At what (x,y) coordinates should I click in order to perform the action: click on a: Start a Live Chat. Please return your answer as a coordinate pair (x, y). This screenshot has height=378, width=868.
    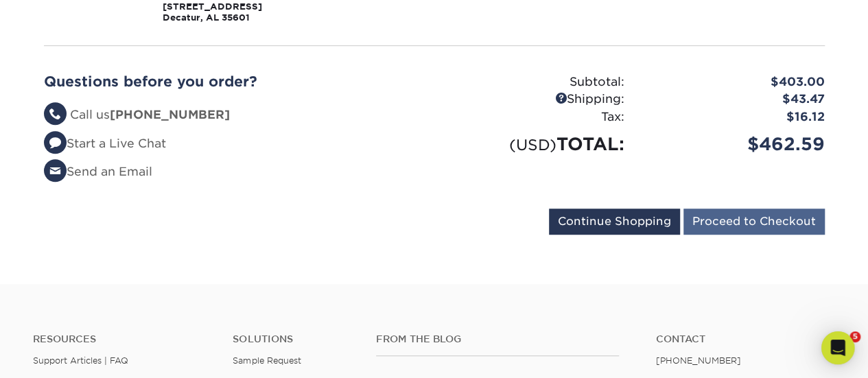
    Looking at the image, I should click on (105, 143).